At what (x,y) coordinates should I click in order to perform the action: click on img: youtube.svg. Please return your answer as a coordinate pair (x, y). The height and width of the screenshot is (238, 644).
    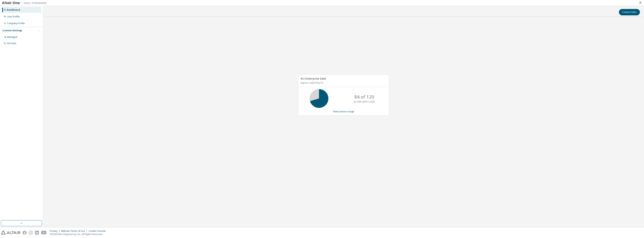
    Looking at the image, I should click on (44, 233).